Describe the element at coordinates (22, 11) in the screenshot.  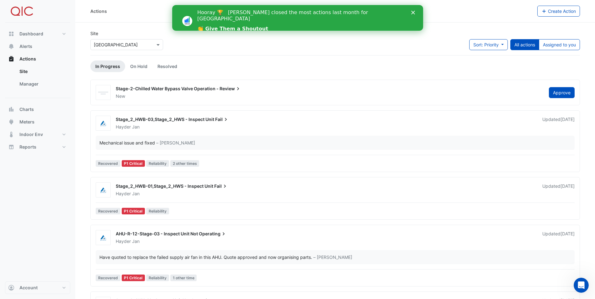
I see `img: Company Logo` at that location.